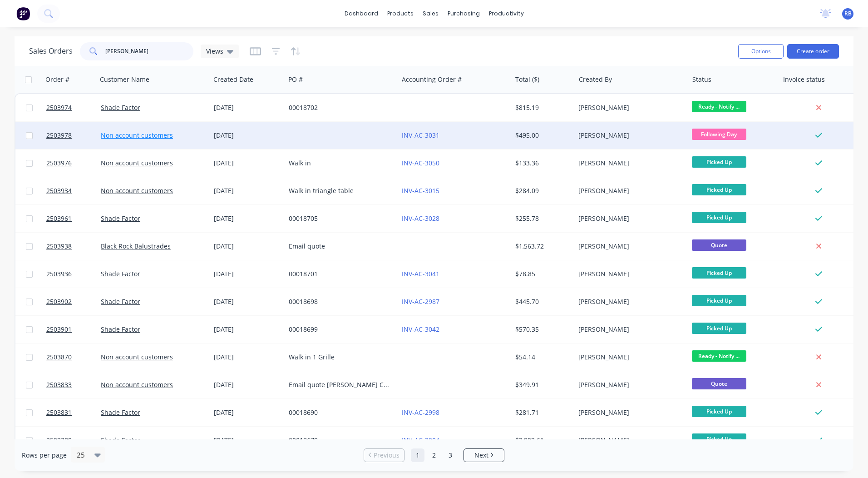 The width and height of the screenshot is (868, 478). Describe the element at coordinates (23, 14) in the screenshot. I see `img: Factory` at that location.